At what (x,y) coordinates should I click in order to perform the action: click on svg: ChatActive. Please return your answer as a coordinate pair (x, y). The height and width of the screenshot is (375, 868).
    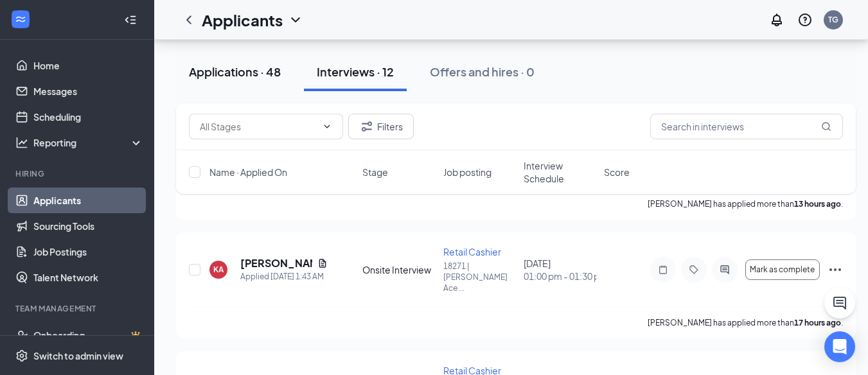
    Looking at the image, I should click on (840, 303).